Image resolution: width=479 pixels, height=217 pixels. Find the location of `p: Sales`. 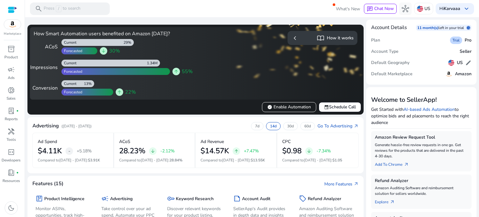

p: Sales is located at coordinates (11, 98).